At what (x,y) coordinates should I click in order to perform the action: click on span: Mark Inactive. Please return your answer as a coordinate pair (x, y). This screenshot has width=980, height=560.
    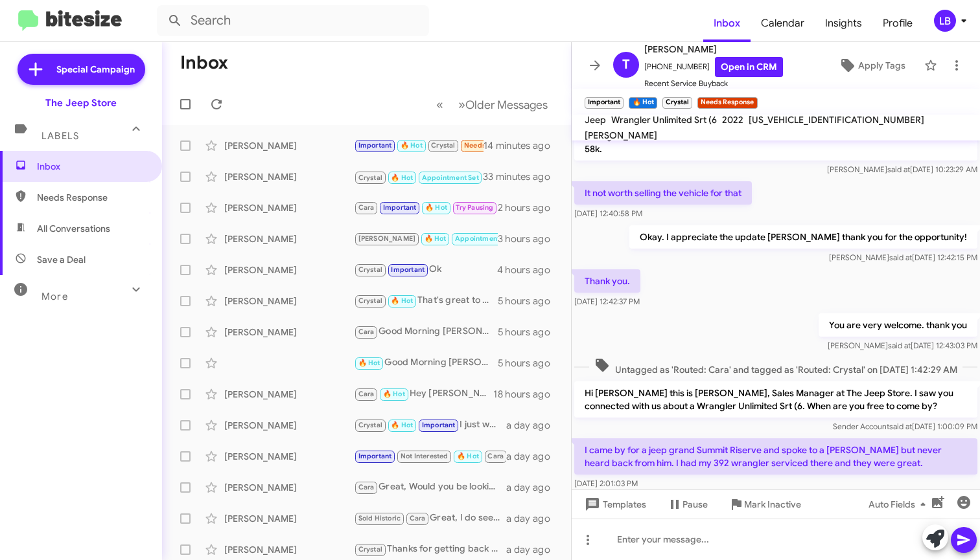
    Looking at the image, I should click on (773, 505).